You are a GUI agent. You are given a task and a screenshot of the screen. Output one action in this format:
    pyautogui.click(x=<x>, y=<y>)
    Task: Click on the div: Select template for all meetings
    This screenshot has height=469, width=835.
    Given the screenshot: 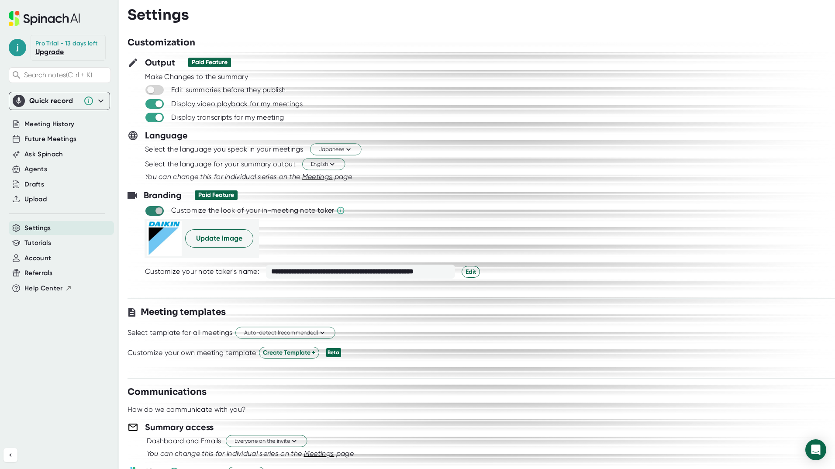 What is the action you would take?
    pyautogui.click(x=180, y=333)
    